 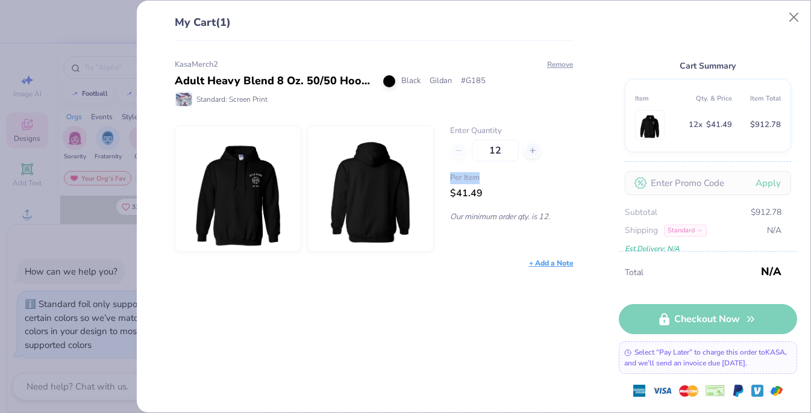 I want to click on span: Gildan, so click(x=441, y=81).